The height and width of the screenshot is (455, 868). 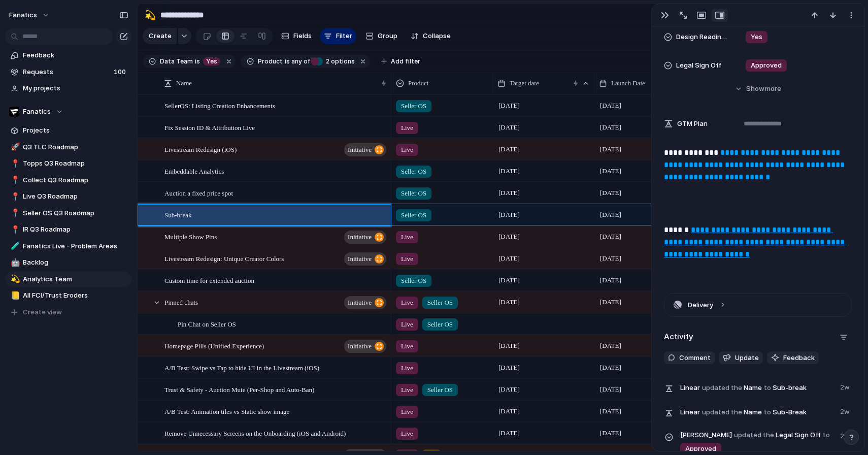 I want to click on a: 💫Analytics Team, so click(x=68, y=279).